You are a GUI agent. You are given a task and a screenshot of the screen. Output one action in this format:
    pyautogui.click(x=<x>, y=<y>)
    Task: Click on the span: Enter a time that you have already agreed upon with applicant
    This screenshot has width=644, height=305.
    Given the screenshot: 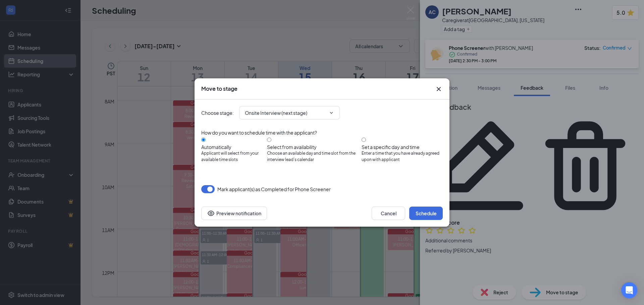 What is the action you would take?
    pyautogui.click(x=402, y=157)
    